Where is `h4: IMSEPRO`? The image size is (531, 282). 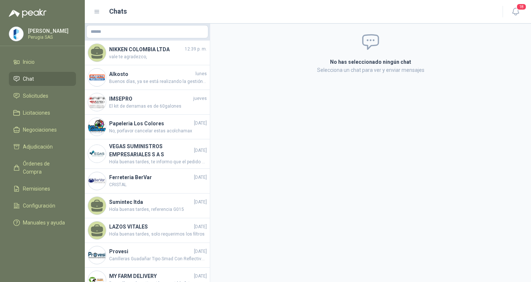
h4: IMSEPRO is located at coordinates (150, 99).